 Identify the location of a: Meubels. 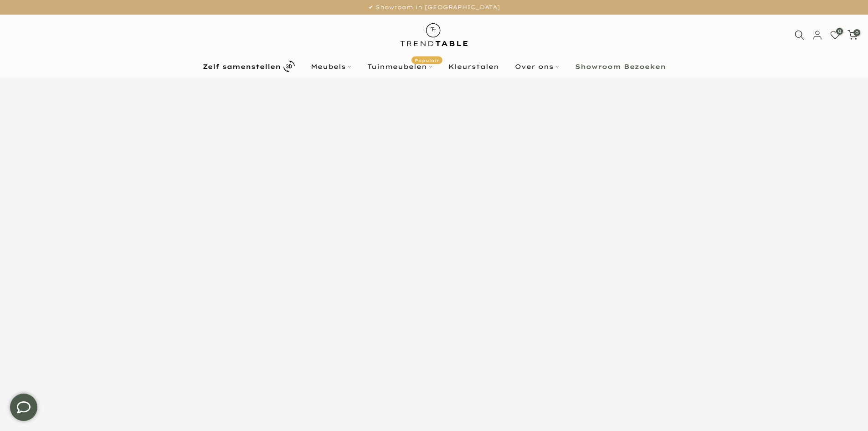
(331, 66).